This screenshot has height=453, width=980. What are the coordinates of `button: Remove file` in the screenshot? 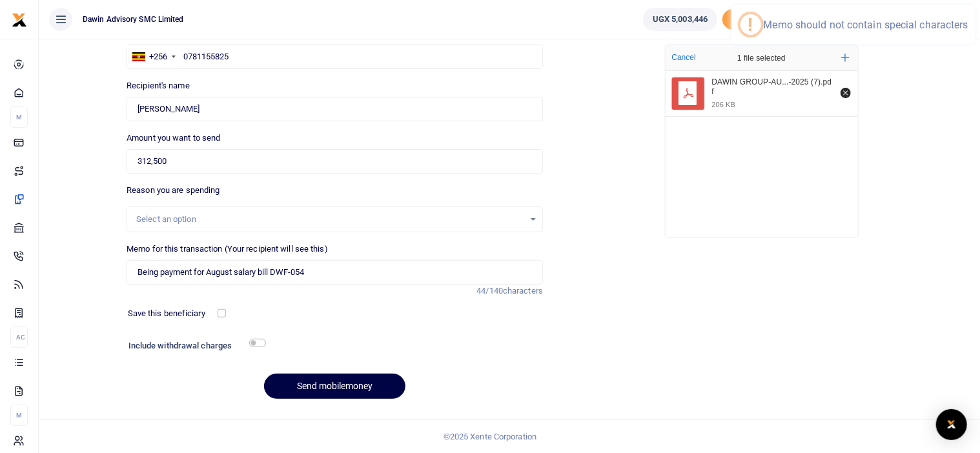 It's located at (846, 93).